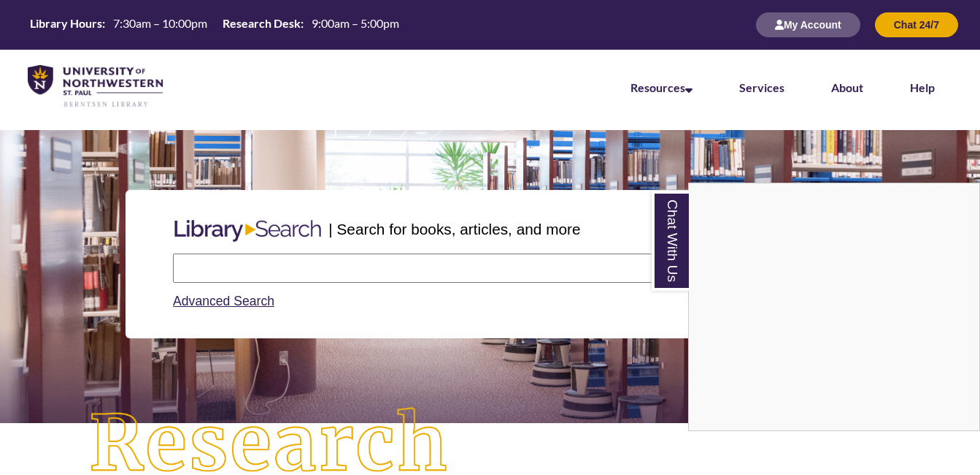  What do you see at coordinates (923, 87) in the screenshot?
I see `a: Help` at bounding box center [923, 87].